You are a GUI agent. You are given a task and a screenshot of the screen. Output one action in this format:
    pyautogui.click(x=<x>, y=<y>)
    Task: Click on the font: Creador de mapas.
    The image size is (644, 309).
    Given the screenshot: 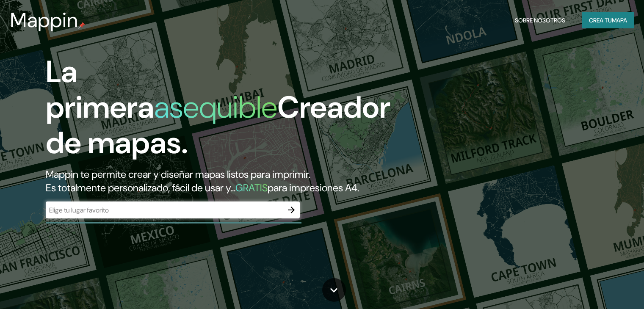 What is the action you would take?
    pyautogui.click(x=218, y=125)
    